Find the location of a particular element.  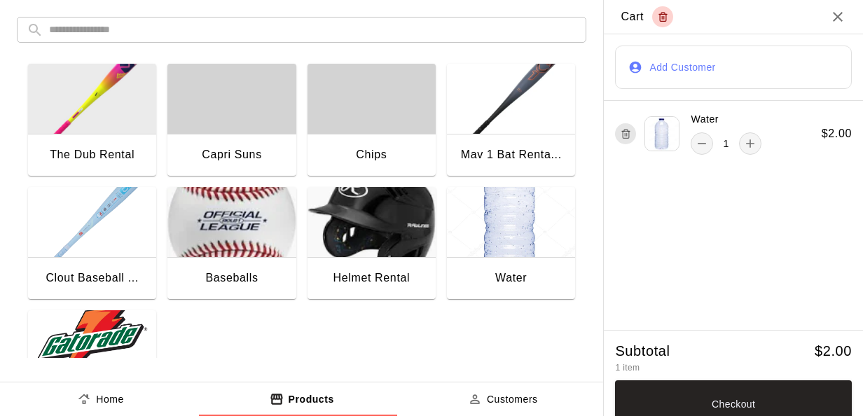

p: Customers is located at coordinates (512, 399).